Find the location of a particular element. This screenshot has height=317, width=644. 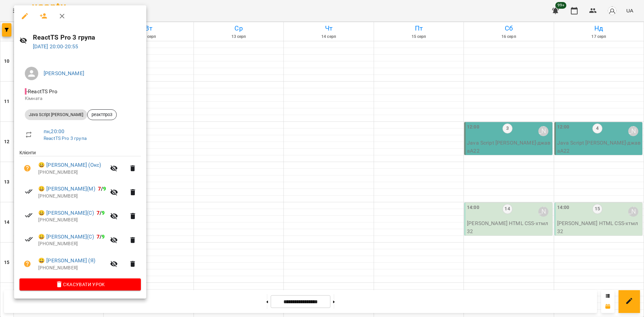

h6: ReactTS Pro 3 група is located at coordinates (87, 37).